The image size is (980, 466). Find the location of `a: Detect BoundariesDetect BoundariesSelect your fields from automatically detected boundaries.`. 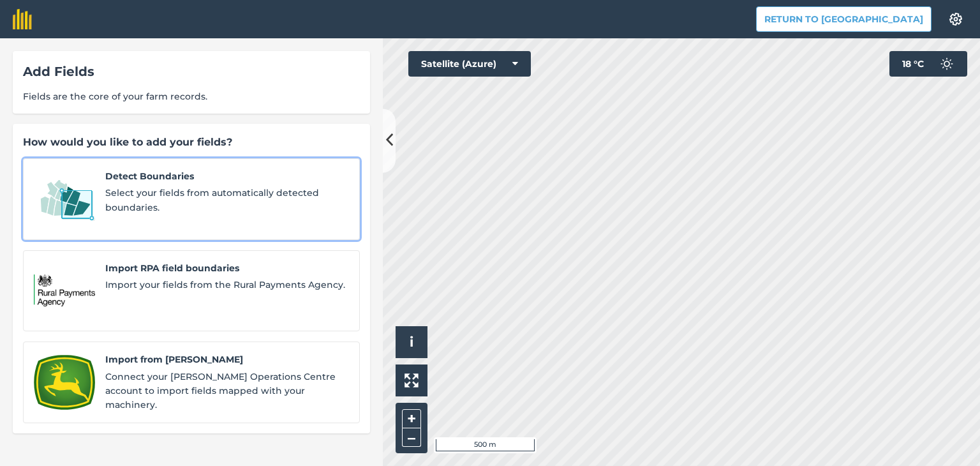

a: Detect BoundariesDetect BoundariesSelect your fields from automatically detected boundaries. is located at coordinates (191, 199).